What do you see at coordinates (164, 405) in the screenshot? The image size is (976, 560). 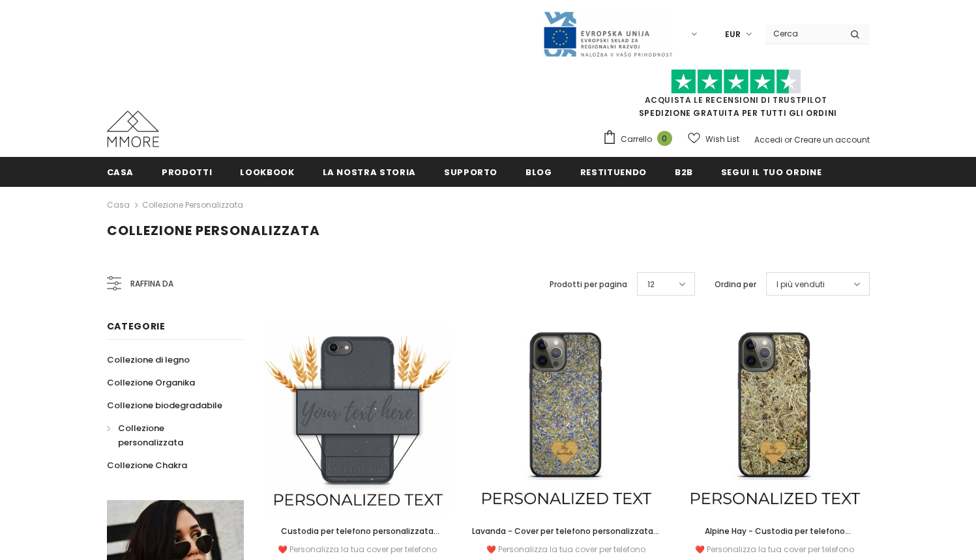 I see `span: Collezione biodegradabile` at bounding box center [164, 405].